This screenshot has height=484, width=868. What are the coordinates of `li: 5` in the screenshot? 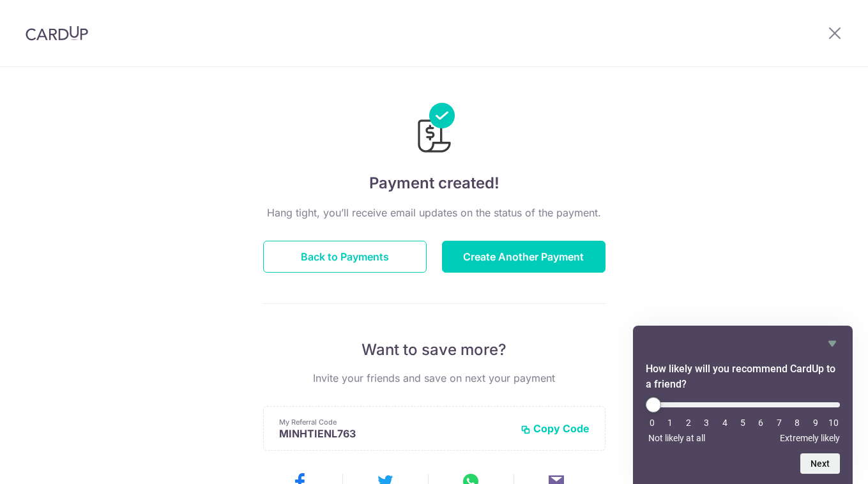 It's located at (743, 423).